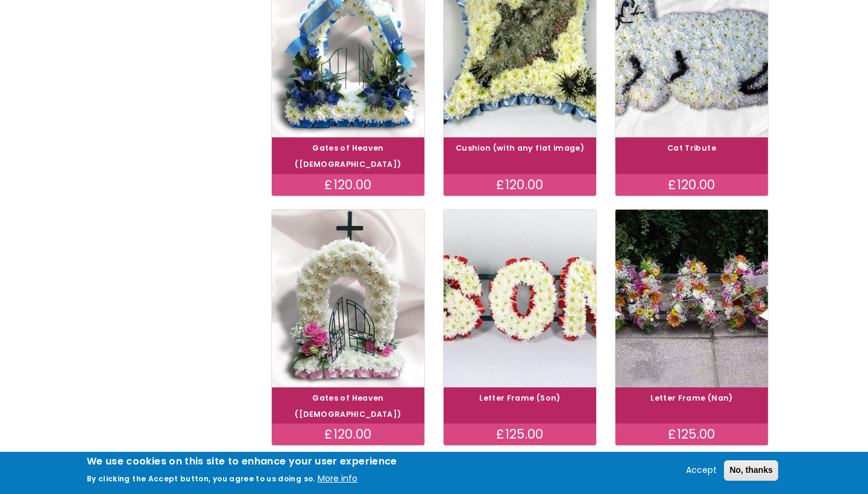  Describe the element at coordinates (520, 298) in the screenshot. I see `img: Letter Frame (Son)` at that location.